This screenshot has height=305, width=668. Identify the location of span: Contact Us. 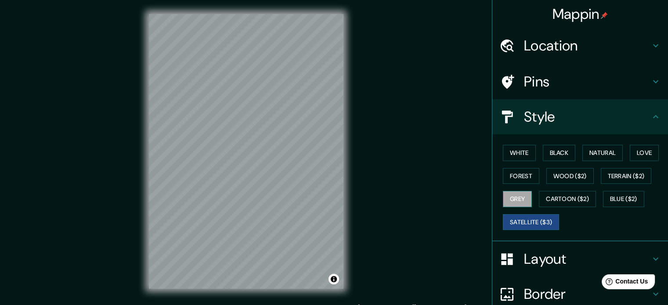
(42, 11).